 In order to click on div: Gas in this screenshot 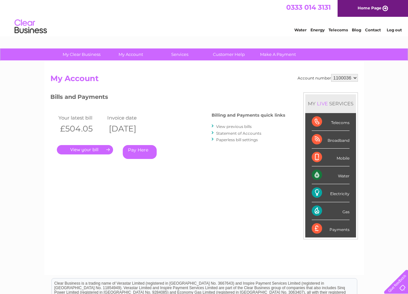, I will do `click(331, 211)`.